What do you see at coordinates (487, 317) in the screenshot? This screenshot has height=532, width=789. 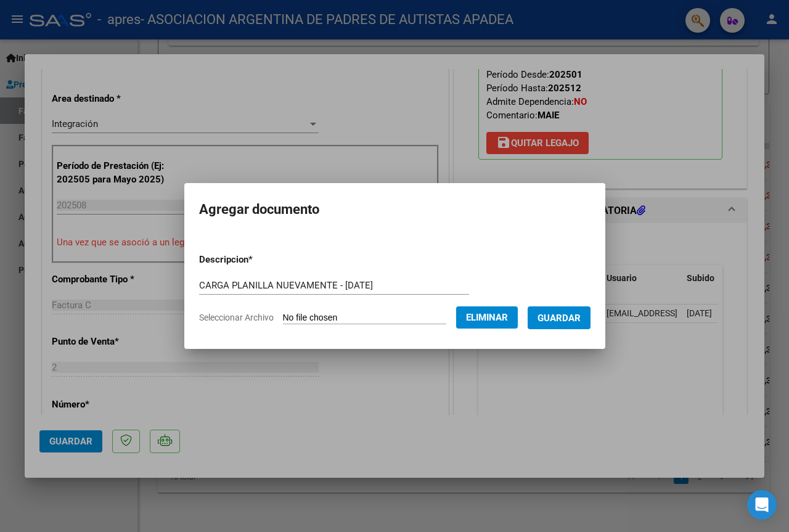 I see `span: Eliminar` at bounding box center [487, 317].